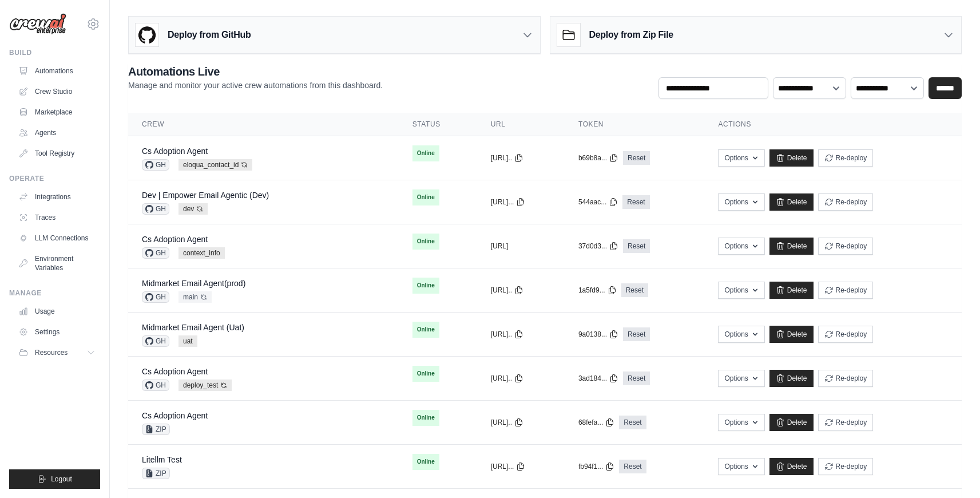  What do you see at coordinates (57, 352) in the screenshot?
I see `button: Resources` at bounding box center [57, 352].